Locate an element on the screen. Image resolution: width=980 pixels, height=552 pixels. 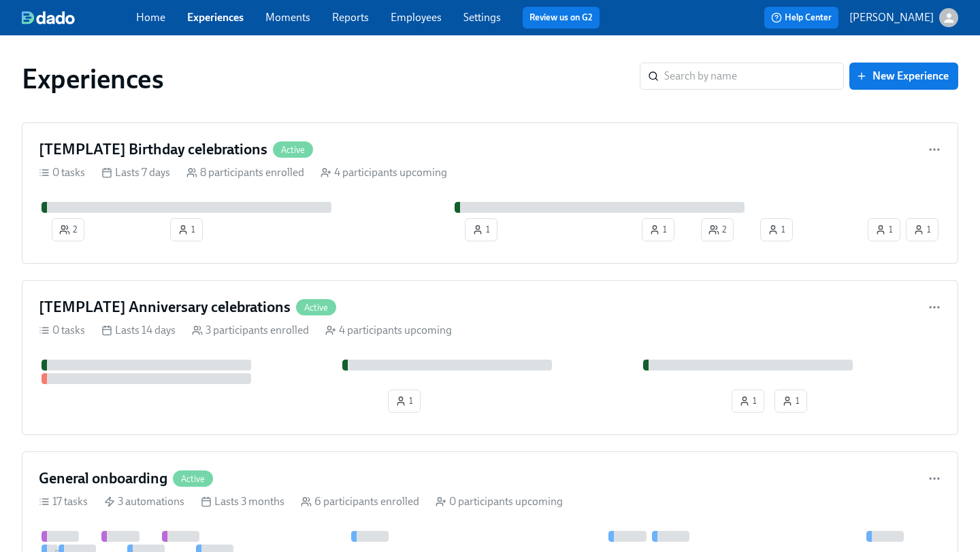
button: New Experience is located at coordinates (904, 76).